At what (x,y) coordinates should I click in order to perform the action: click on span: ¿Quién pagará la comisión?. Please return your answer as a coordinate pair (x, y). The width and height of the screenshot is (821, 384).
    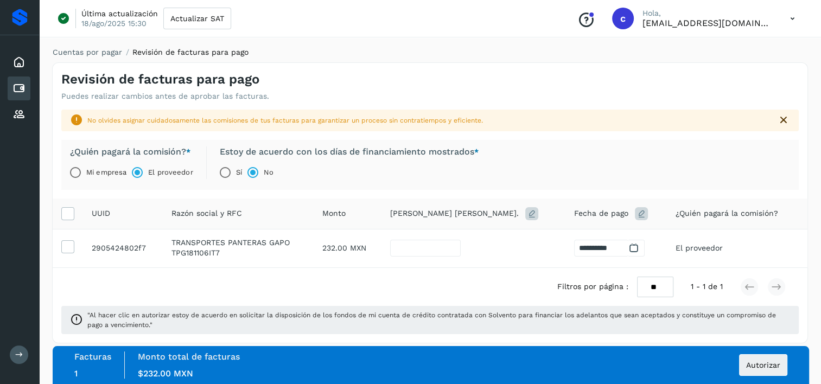
    Looking at the image, I should click on (726, 213).